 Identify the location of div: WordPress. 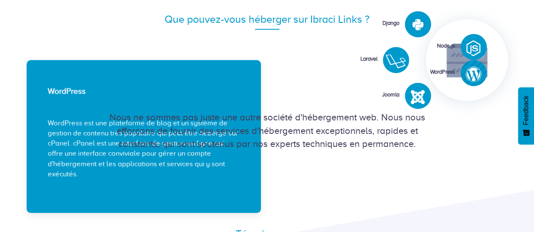
(423, 72).